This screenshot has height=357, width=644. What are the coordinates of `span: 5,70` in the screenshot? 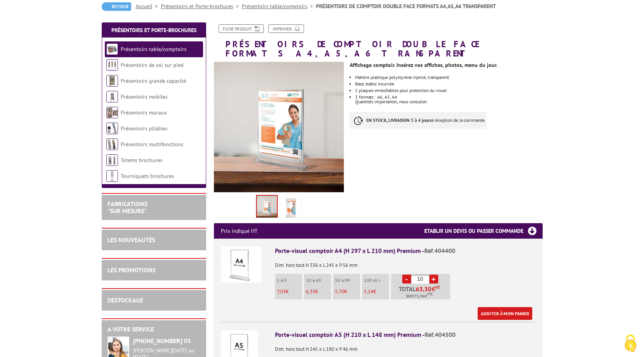 It's located at (340, 291).